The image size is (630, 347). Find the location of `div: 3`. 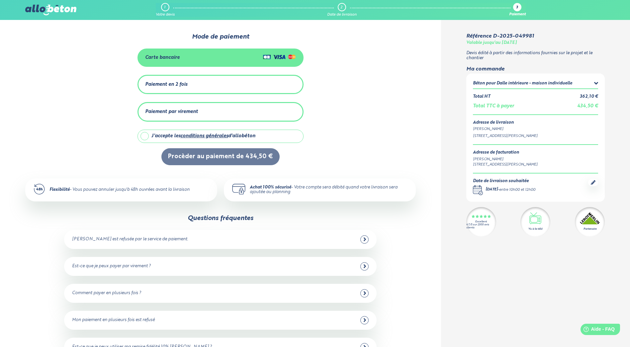

div: 3 is located at coordinates (517, 8).